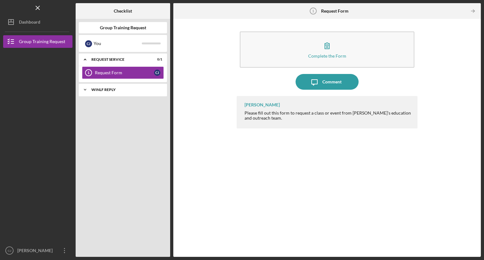 Image resolution: width=484 pixels, height=260 pixels. Describe the element at coordinates (118, 44) in the screenshot. I see `div: You` at that location.